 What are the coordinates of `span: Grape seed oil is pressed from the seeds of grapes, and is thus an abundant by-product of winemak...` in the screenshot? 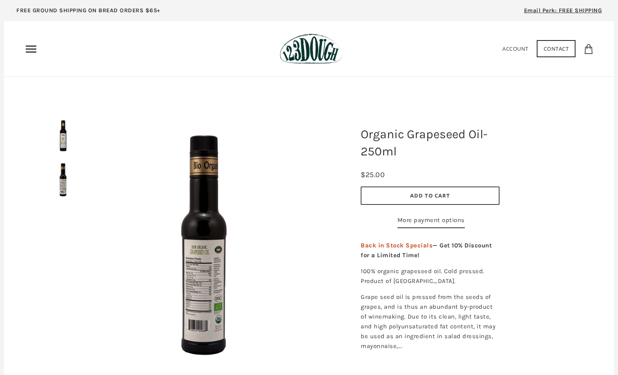 It's located at (428, 321).